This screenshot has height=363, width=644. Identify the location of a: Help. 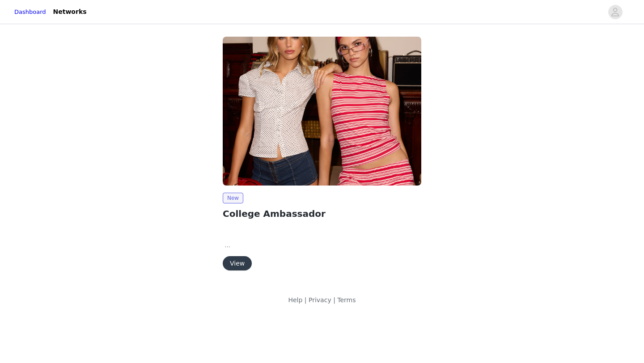
(295, 300).